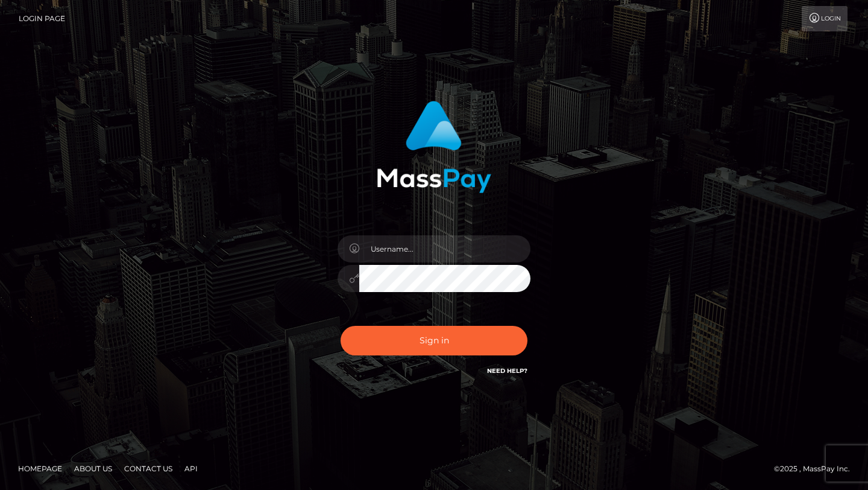  What do you see at coordinates (507, 370) in the screenshot?
I see `a: Need Help?` at bounding box center [507, 370].